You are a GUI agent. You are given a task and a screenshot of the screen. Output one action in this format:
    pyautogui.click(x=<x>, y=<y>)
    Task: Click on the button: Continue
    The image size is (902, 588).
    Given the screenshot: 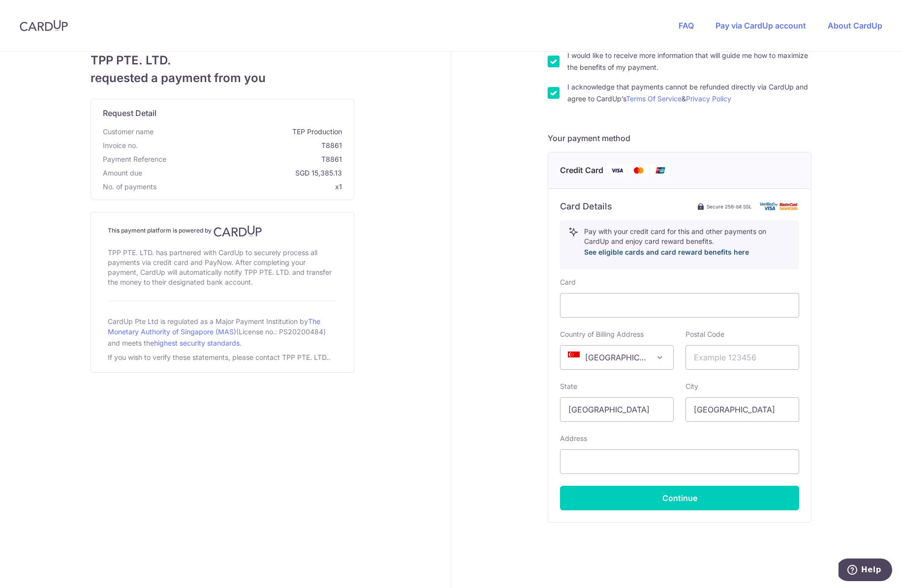 What is the action you would take?
    pyautogui.click(x=679, y=499)
    